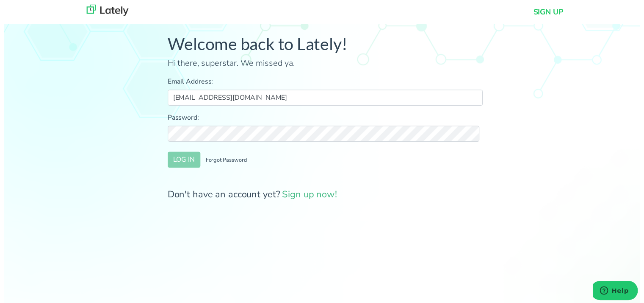 This screenshot has height=303, width=644. I want to click on button: LOG IN, so click(183, 162).